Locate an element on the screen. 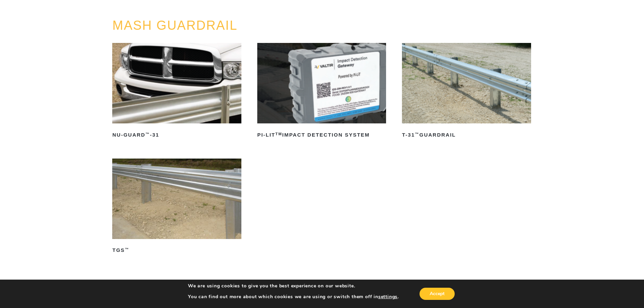 The image size is (644, 308). button: Accept is located at coordinates (438, 294).